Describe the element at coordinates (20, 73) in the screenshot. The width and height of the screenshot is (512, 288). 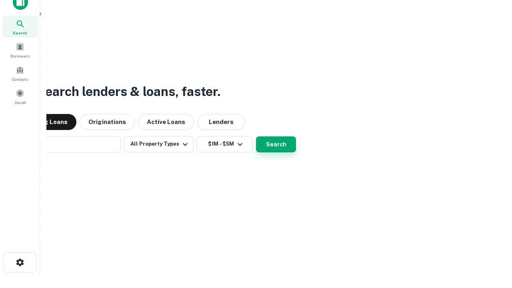
I see `a: Contacts` at that location.